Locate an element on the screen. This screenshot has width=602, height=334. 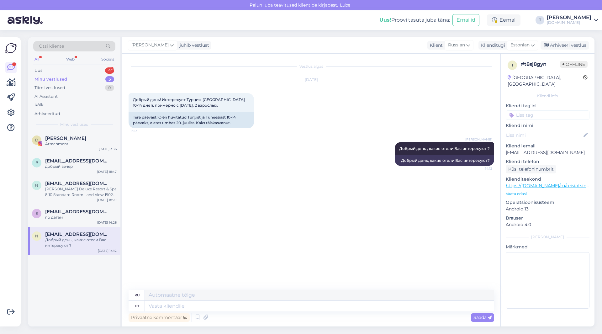
div: Добрый день , какие отели Вас интересуют ? is located at coordinates (81, 243).